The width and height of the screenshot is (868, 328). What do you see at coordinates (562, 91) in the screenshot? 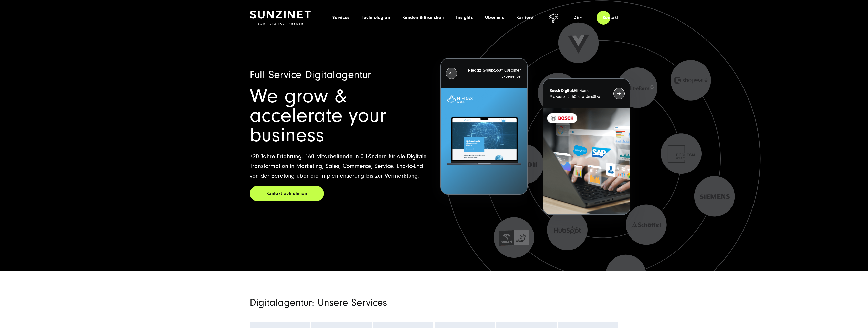
I see `strong: Bosch Digital:` at bounding box center [562, 91].